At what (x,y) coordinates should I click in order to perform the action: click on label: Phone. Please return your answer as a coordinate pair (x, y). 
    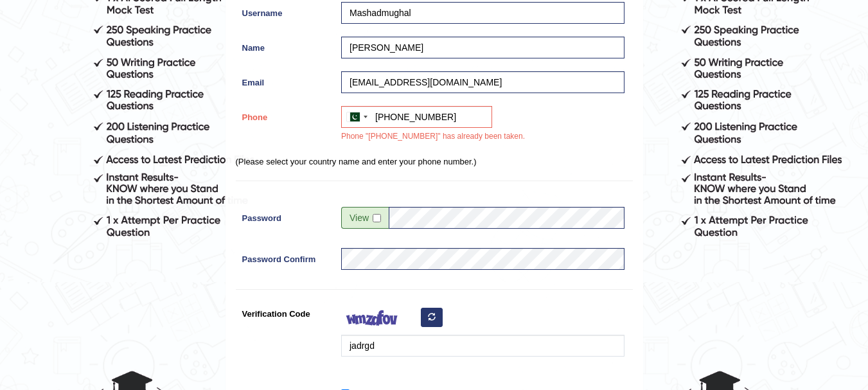
    Looking at the image, I should click on (286, 114).